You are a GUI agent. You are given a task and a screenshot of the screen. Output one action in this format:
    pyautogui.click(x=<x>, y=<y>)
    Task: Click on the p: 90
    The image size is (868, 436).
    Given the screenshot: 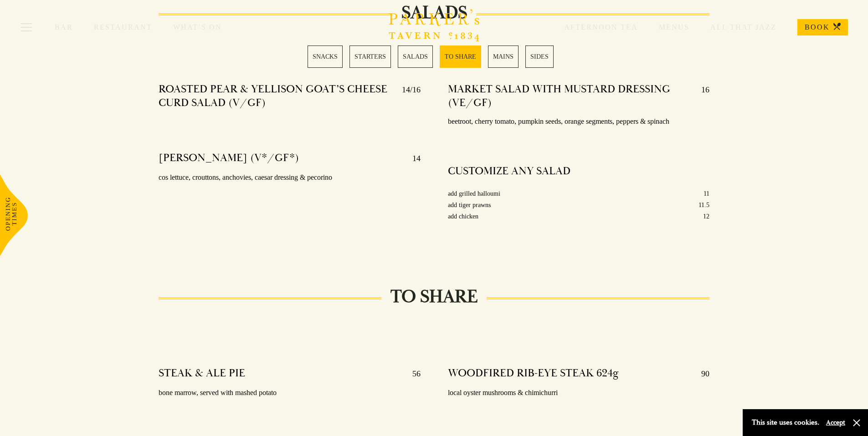 What is the action you would take?
    pyautogui.click(x=701, y=373)
    